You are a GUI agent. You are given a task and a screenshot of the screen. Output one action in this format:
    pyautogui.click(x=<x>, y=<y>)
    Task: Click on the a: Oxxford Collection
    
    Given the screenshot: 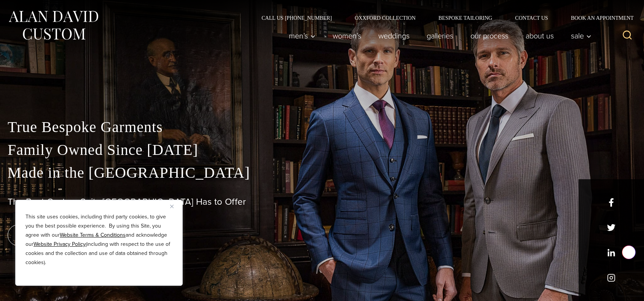 What is the action you would take?
    pyautogui.click(x=385, y=18)
    